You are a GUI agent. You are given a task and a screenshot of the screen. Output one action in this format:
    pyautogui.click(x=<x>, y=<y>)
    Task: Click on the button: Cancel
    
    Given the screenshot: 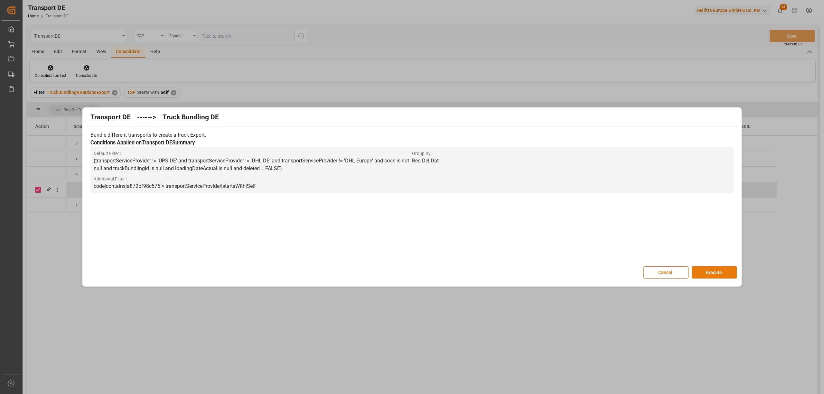 What is the action you would take?
    pyautogui.click(x=666, y=273)
    